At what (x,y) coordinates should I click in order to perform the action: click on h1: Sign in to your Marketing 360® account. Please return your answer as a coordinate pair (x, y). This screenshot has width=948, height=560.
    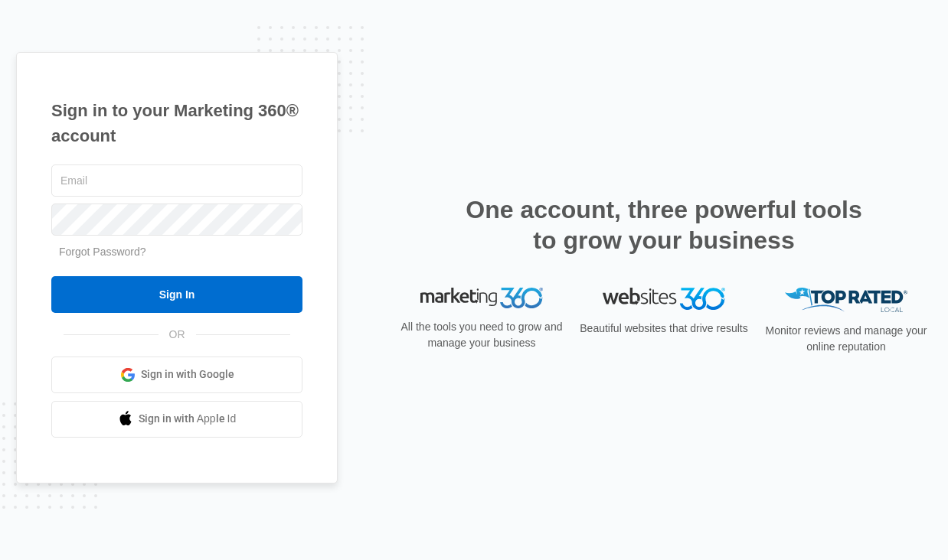
    Looking at the image, I should click on (177, 123).